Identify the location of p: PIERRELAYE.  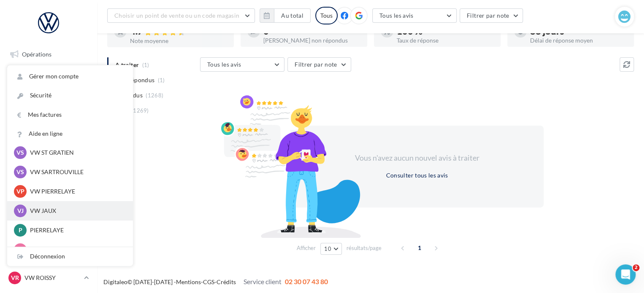
(76, 230).